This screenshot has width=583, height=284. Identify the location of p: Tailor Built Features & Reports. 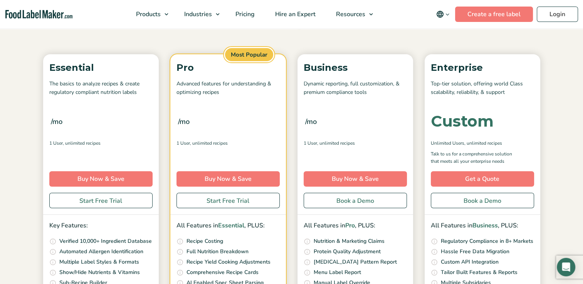
(479, 273).